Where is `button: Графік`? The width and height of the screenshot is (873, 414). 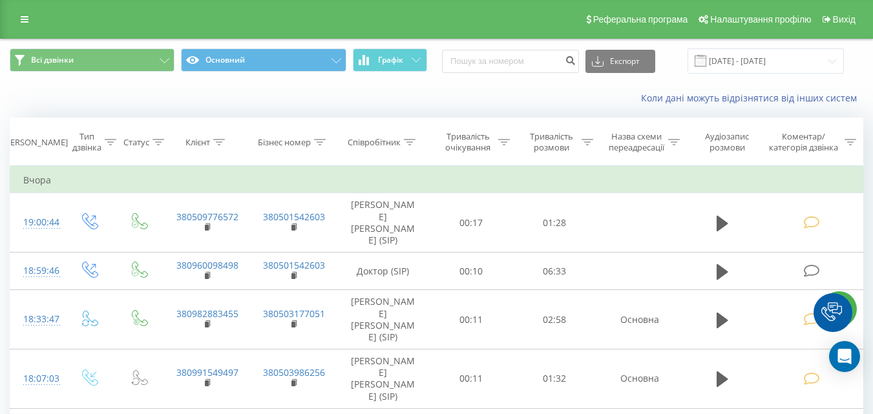 button: Графік is located at coordinates (390, 60).